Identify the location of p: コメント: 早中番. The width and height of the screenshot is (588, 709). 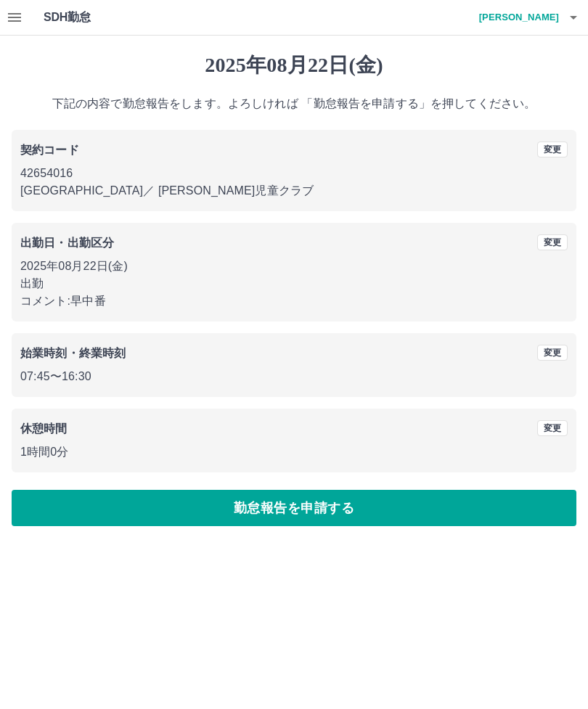
(294, 301).